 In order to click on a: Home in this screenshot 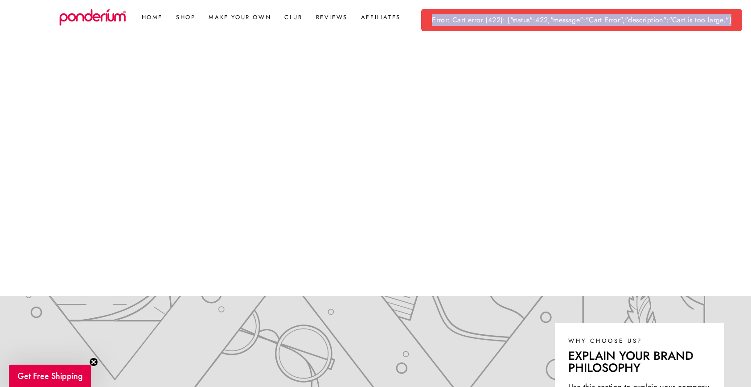, I will do `click(152, 17)`.